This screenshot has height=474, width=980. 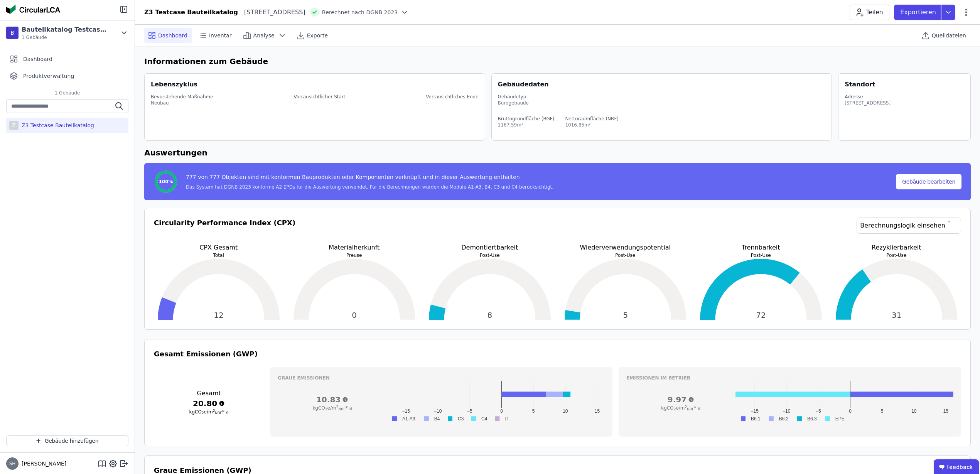 What do you see at coordinates (332, 400) in the screenshot?
I see `h3: 10.83` at bounding box center [332, 400].